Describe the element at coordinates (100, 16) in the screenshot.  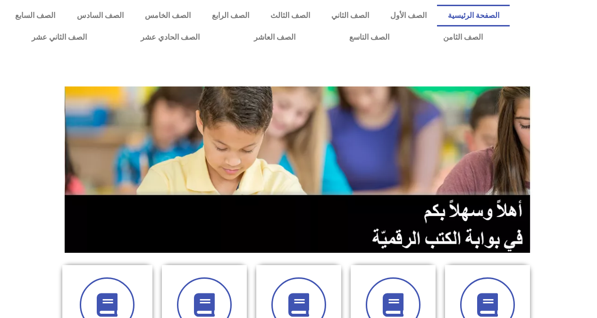
I see `a: الصف السادس` at that location.